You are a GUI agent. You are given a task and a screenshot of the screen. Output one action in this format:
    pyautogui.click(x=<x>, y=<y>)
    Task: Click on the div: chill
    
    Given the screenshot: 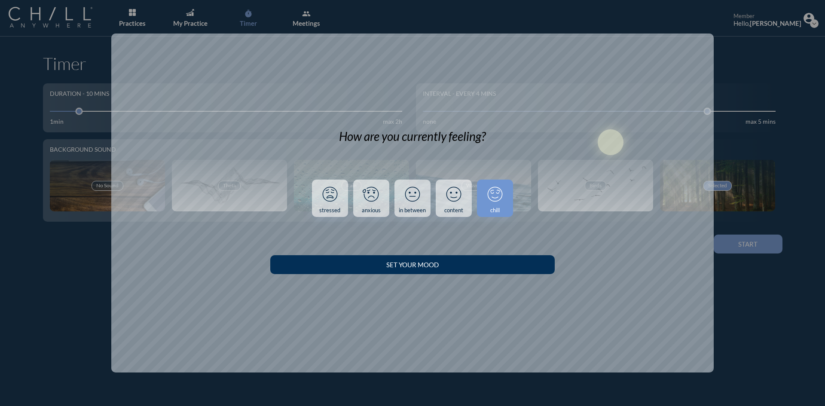 What is the action you would take?
    pyautogui.click(x=495, y=211)
    